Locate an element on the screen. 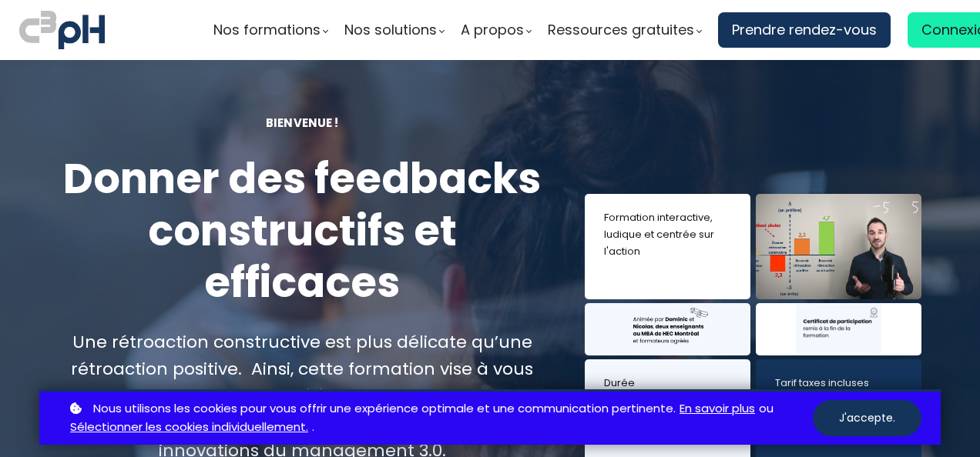 The height and width of the screenshot is (457, 980). div: Bienvenue ! is located at coordinates (302, 123).